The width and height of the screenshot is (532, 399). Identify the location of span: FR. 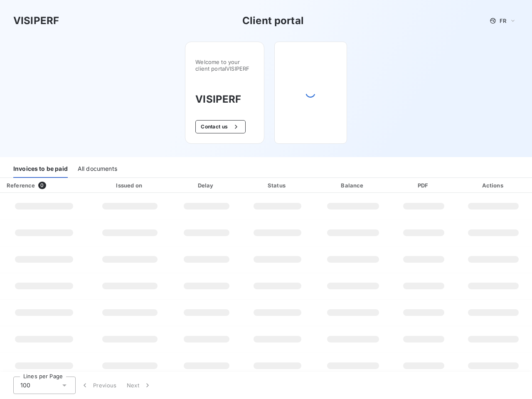
(503, 21).